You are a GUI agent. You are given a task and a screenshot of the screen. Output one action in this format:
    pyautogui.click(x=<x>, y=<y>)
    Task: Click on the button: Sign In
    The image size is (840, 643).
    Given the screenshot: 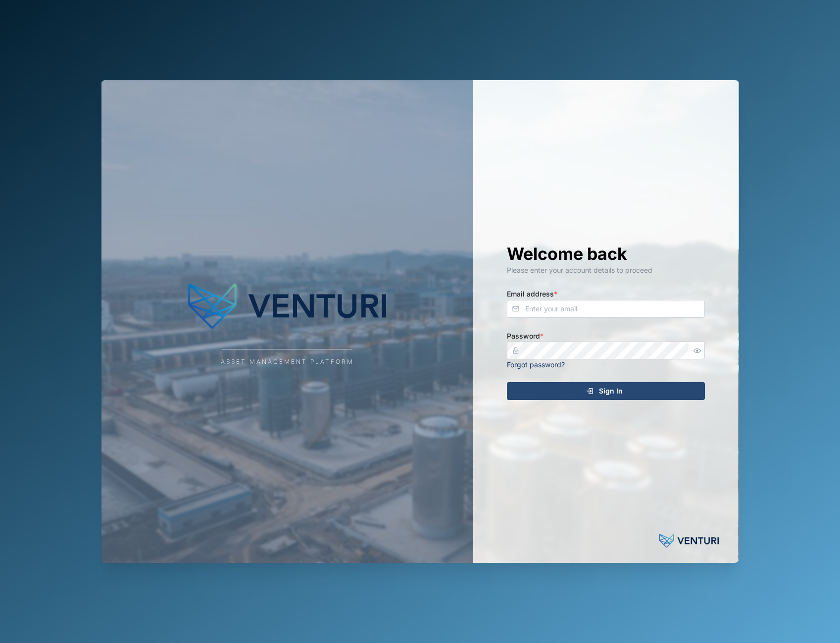 What is the action you would take?
    pyautogui.click(x=606, y=391)
    